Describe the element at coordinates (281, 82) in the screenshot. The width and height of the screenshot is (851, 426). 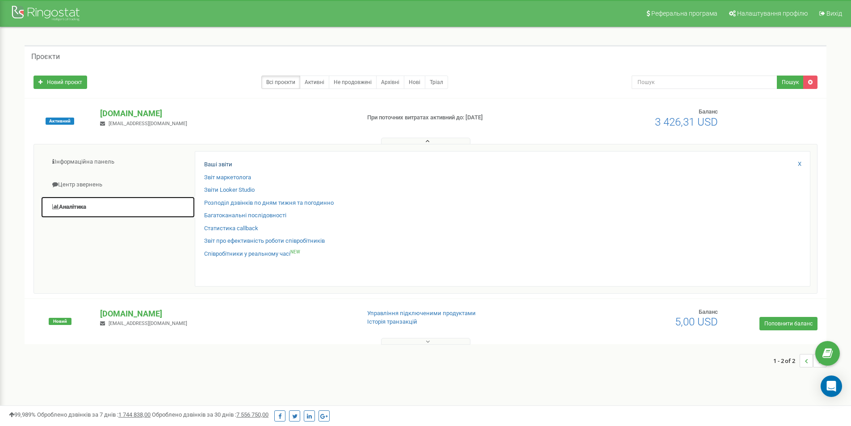
I see `a: Всі проєкти` at that location.